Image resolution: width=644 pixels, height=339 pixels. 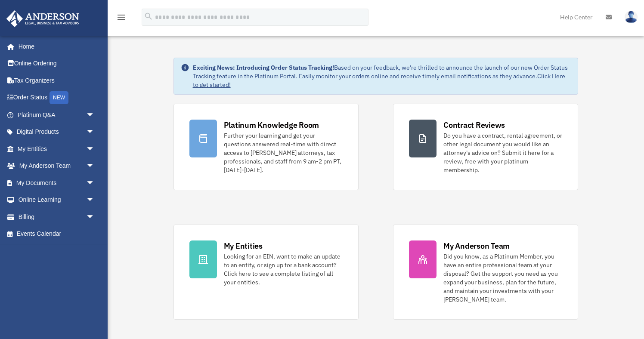 I want to click on img: User Pic, so click(x=631, y=16).